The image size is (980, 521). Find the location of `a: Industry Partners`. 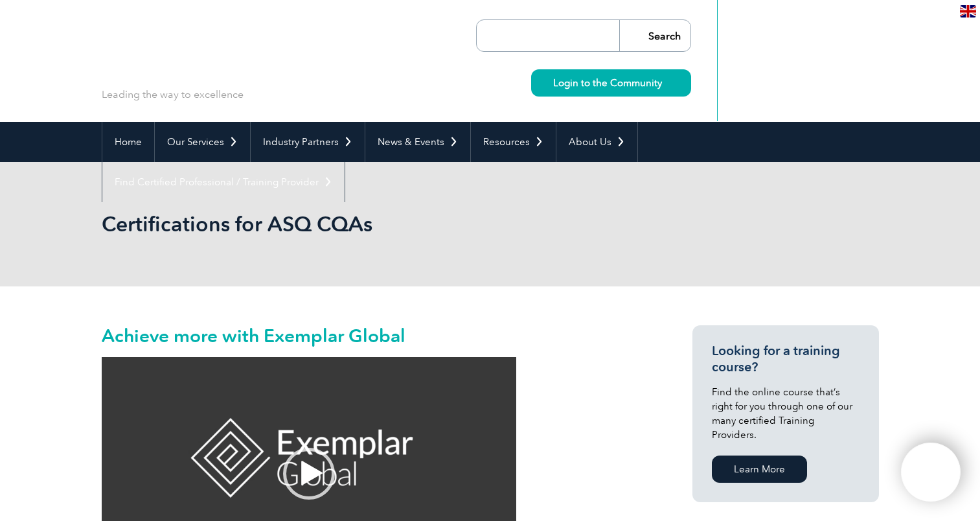

a: Industry Partners is located at coordinates (307, 142).